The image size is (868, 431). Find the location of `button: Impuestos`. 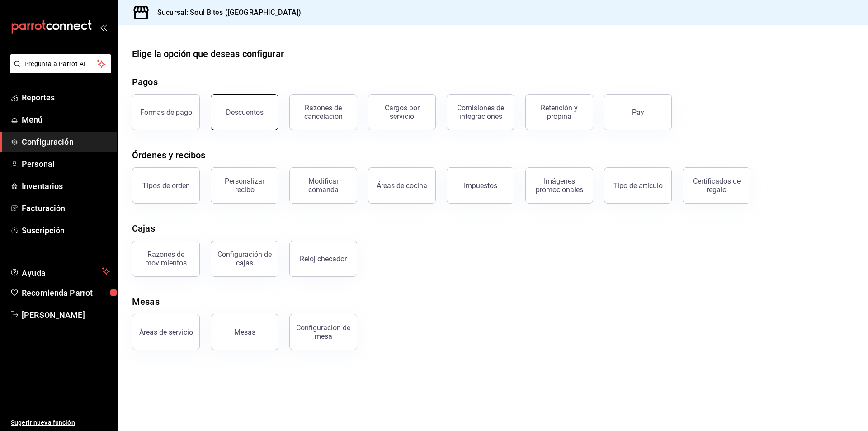

button: Impuestos is located at coordinates (480, 185).